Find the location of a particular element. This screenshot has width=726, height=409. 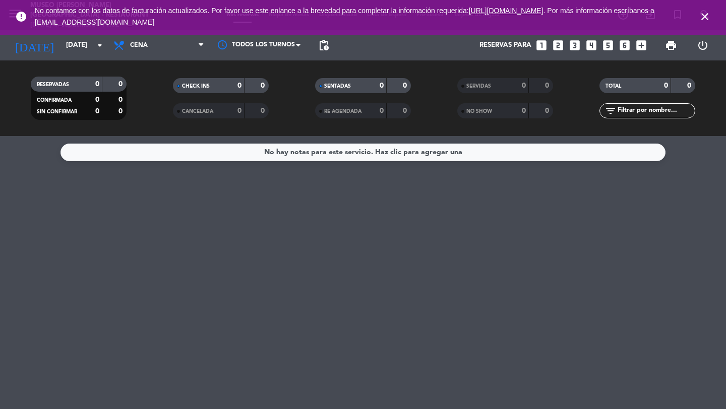

div: LOG OUT is located at coordinates (702, 45).